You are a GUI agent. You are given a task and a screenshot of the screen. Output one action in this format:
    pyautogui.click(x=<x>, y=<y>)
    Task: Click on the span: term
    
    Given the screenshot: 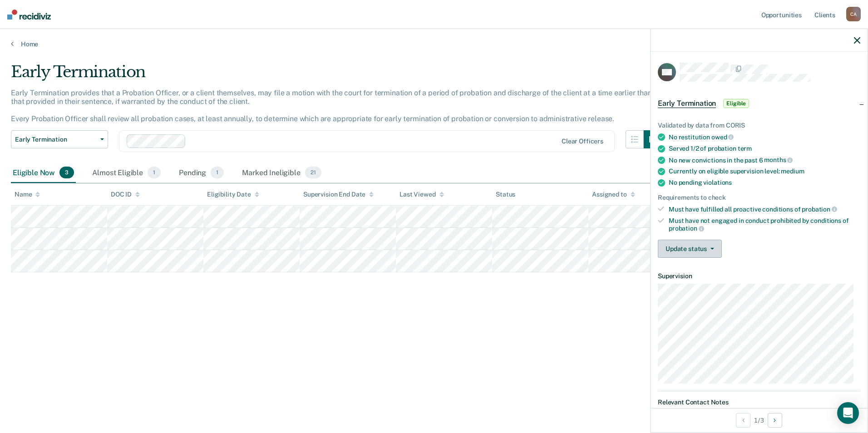 What is the action you would take?
    pyautogui.click(x=745, y=149)
    